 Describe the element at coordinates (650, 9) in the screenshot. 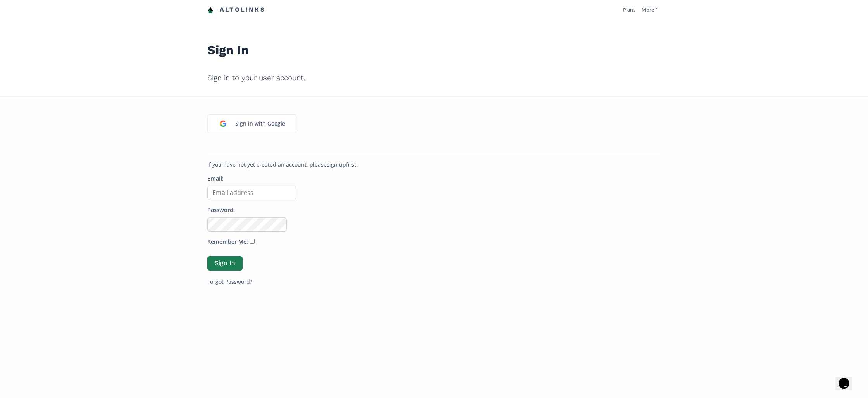

I see `a: More` at that location.